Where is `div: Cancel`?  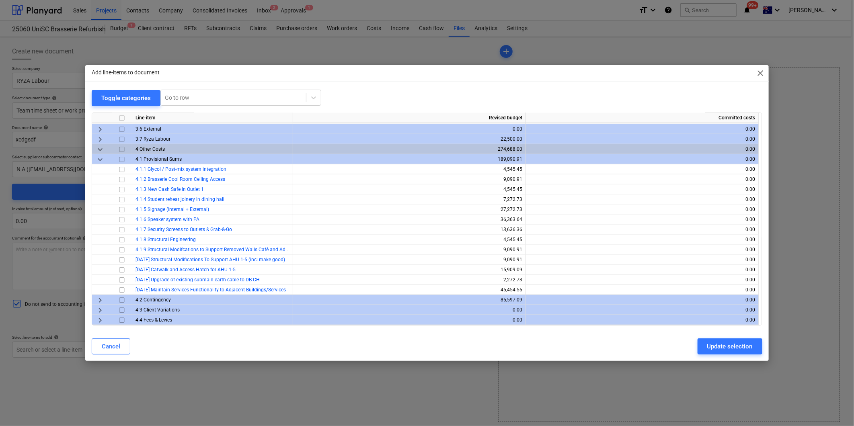 div: Cancel is located at coordinates (111, 346).